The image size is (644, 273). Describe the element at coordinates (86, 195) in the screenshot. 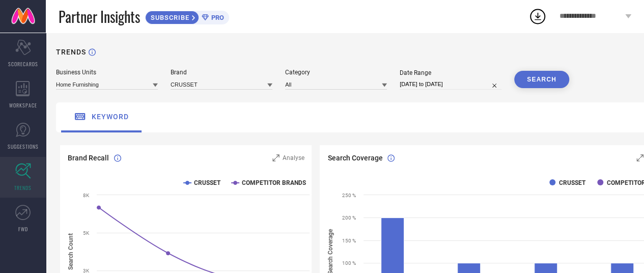

I see `text: 8K` at that location.